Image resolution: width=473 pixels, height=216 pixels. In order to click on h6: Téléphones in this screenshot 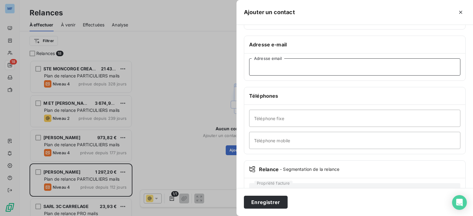, I will do `click(354, 96)`.